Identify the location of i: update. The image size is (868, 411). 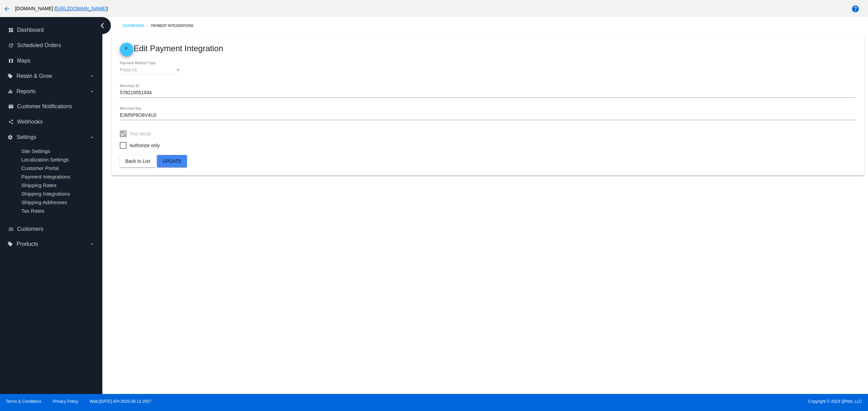
(11, 46).